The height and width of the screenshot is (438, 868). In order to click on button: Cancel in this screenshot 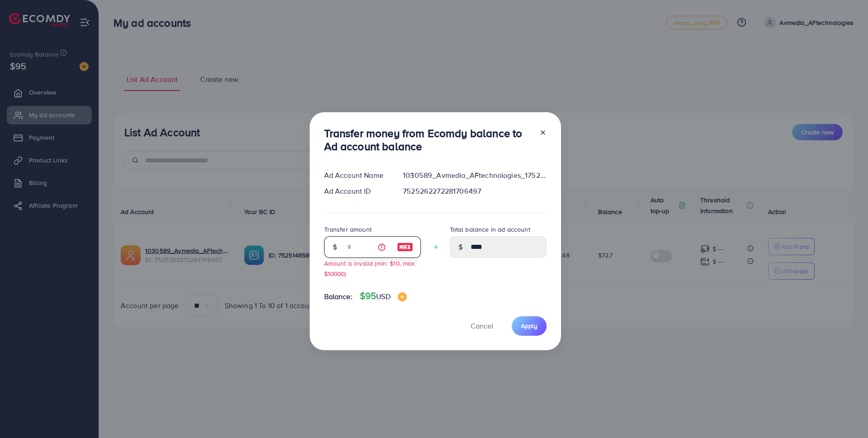, I will do `click(482, 325)`.